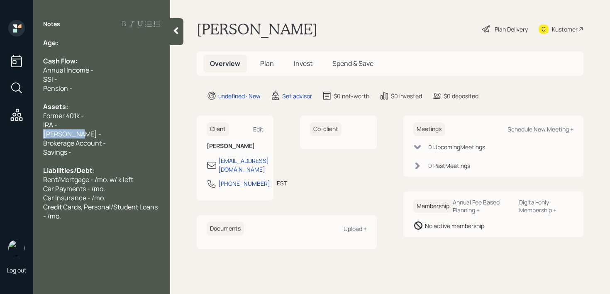  Describe the element at coordinates (57, 152) in the screenshot. I see `span: Savings -` at that location.